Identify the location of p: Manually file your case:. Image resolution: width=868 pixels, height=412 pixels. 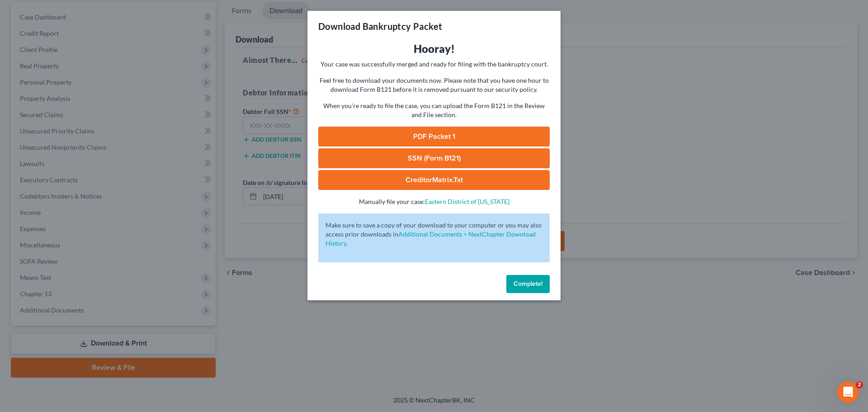
(434, 202).